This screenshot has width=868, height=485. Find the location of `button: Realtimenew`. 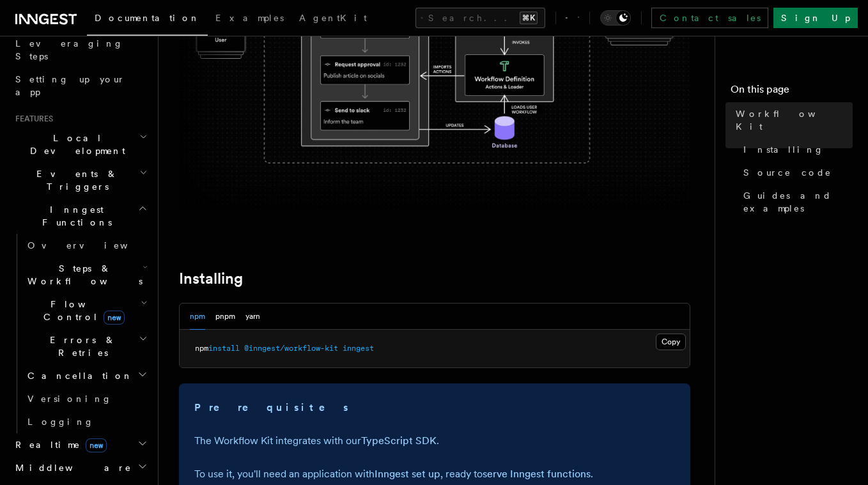

button: Realtimenew is located at coordinates (80, 445).